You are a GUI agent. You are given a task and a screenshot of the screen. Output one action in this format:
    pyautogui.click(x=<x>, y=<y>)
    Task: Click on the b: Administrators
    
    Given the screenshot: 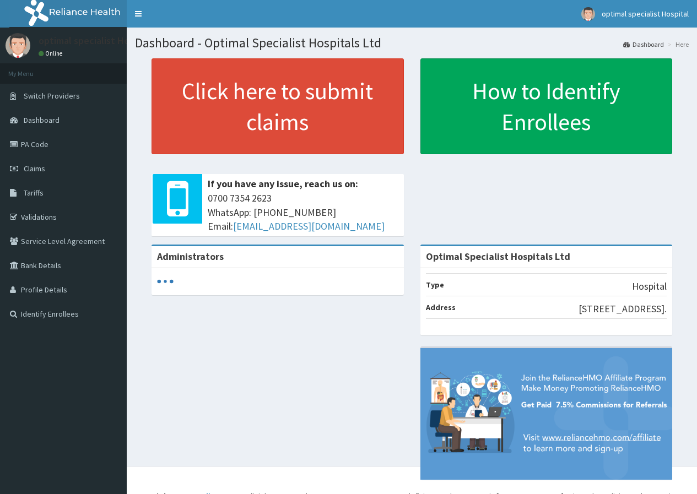 What is the action you would take?
    pyautogui.click(x=190, y=256)
    